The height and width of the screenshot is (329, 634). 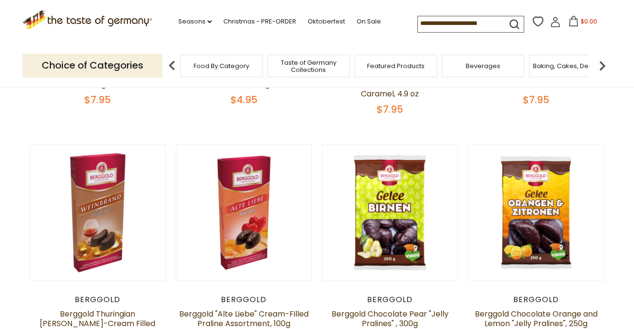 I want to click on img: Berggold Chocolate Orange and Lemon "Jelly Pralines", 250g, so click(x=536, y=212).